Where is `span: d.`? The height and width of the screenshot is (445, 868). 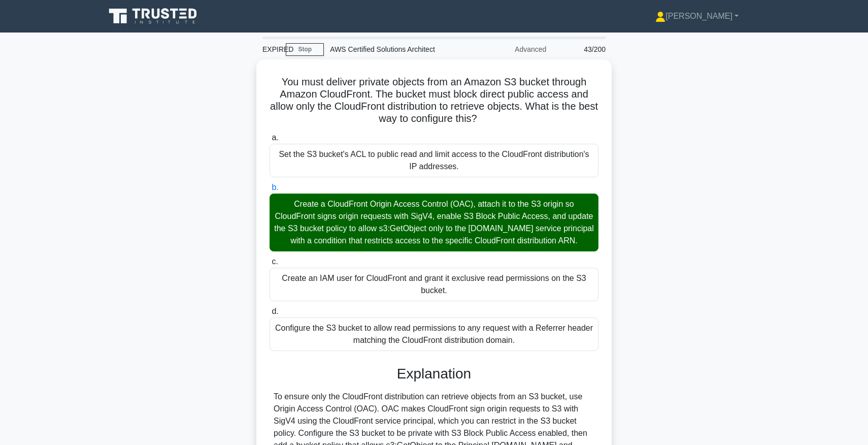
span: d. is located at coordinates (275, 311).